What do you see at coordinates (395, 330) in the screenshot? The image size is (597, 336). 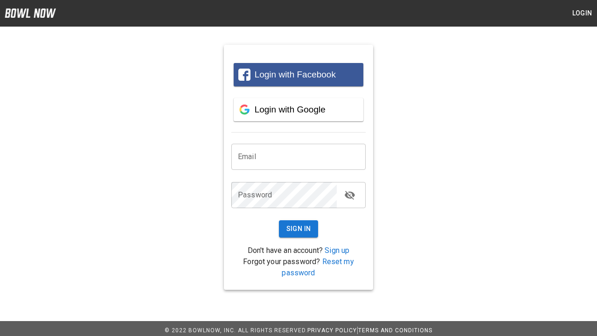 I see `a: Terms and Conditions` at bounding box center [395, 330].